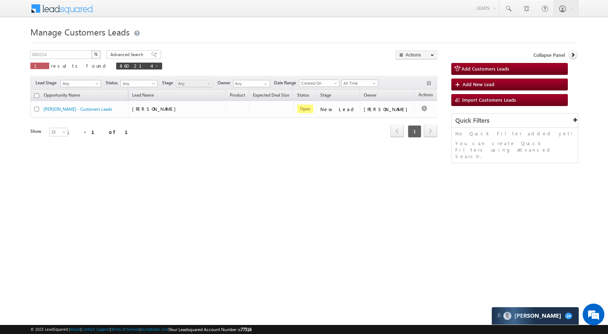 The width and height of the screenshot is (608, 334). I want to click on a: All Time, so click(360, 83).